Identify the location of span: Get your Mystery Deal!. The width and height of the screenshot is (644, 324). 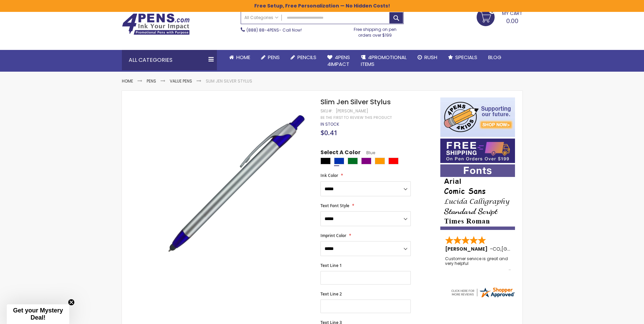
(38, 314).